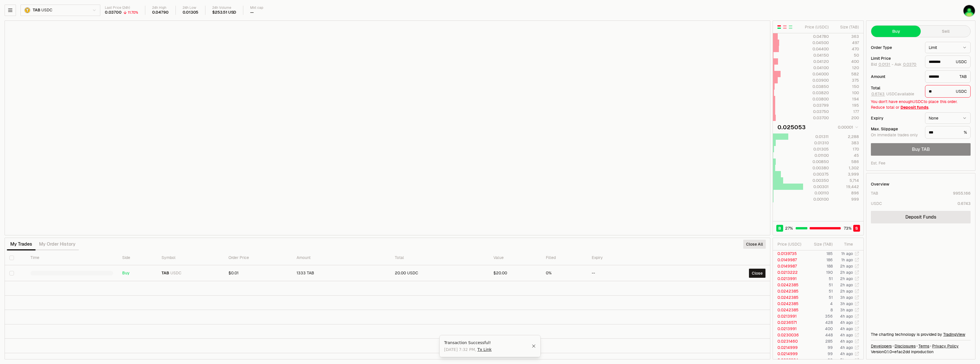 This screenshot has height=364, width=980. Describe the element at coordinates (789, 360) in the screenshot. I see `td: 0.0238984` at that location.